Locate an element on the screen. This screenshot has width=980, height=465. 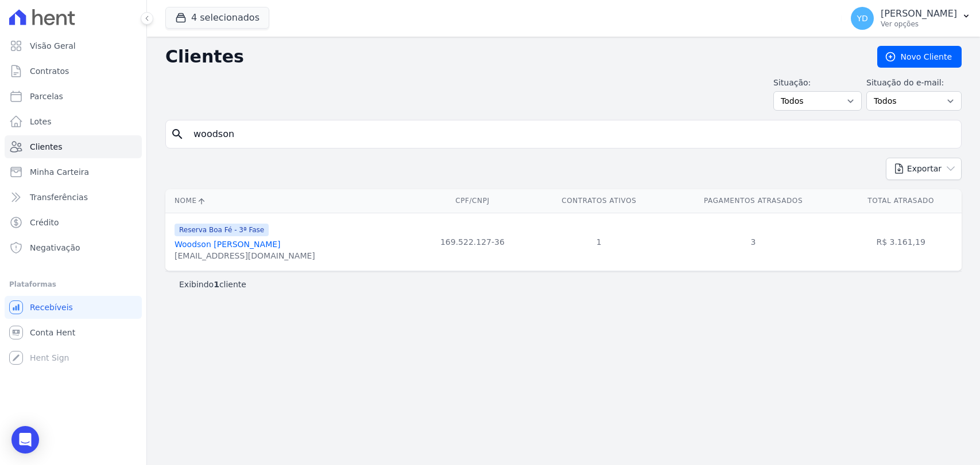
a: Transferências is located at coordinates (73, 197).